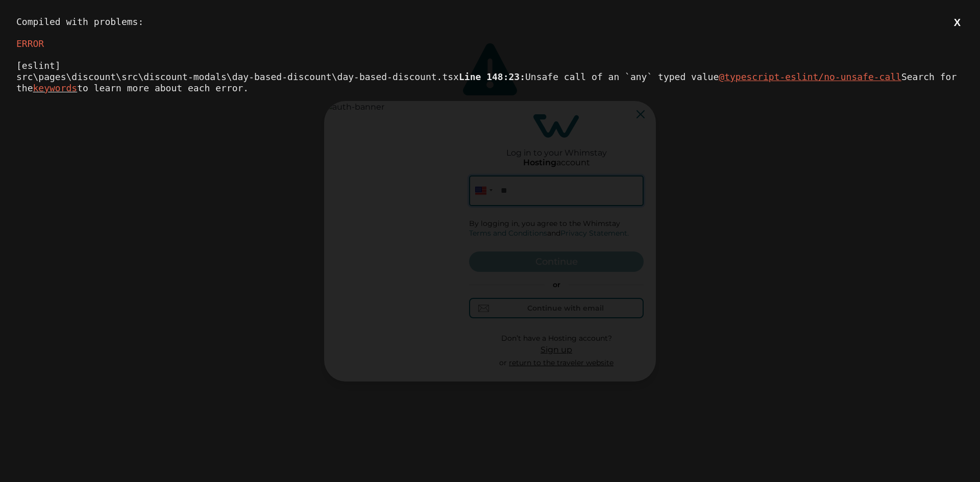 The width and height of the screenshot is (980, 482). Describe the element at coordinates (956, 23) in the screenshot. I see `button: X` at that location.